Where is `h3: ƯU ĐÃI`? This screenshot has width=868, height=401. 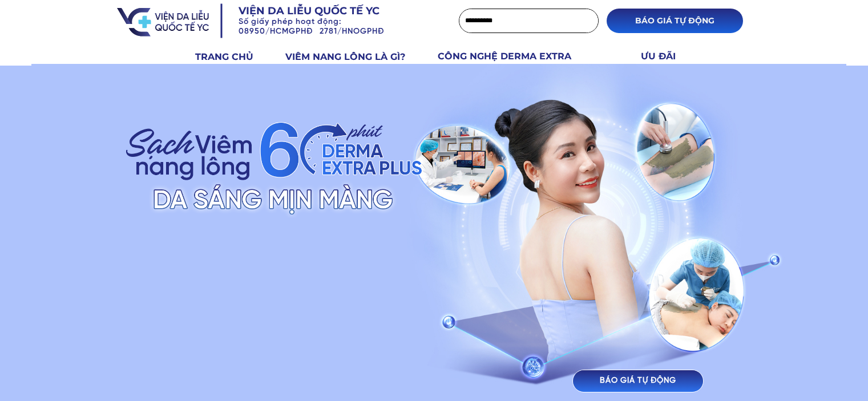
h3: ƯU ĐÃI is located at coordinates (665, 56).